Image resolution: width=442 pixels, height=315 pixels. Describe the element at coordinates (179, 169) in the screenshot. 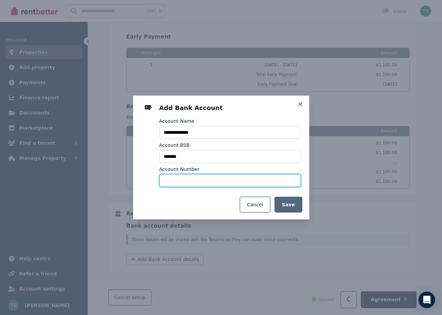

I see `label: Account Number` at that location.